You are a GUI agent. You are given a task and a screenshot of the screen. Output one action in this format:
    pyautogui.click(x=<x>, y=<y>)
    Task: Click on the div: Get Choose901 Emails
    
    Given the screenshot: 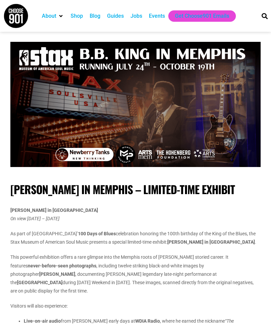 What is the action you would take?
    pyautogui.click(x=202, y=16)
    